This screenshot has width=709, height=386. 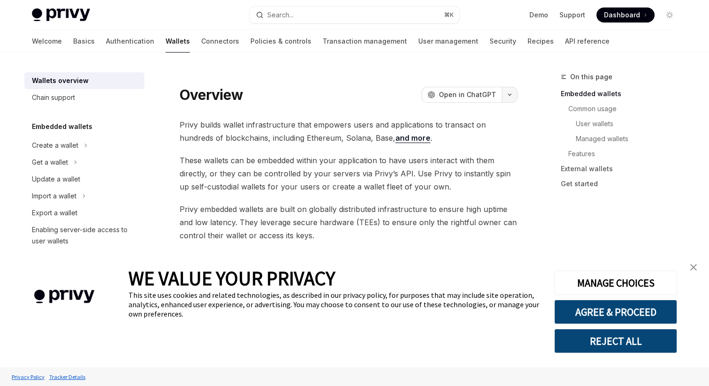 I want to click on span: On this page, so click(x=592, y=77).